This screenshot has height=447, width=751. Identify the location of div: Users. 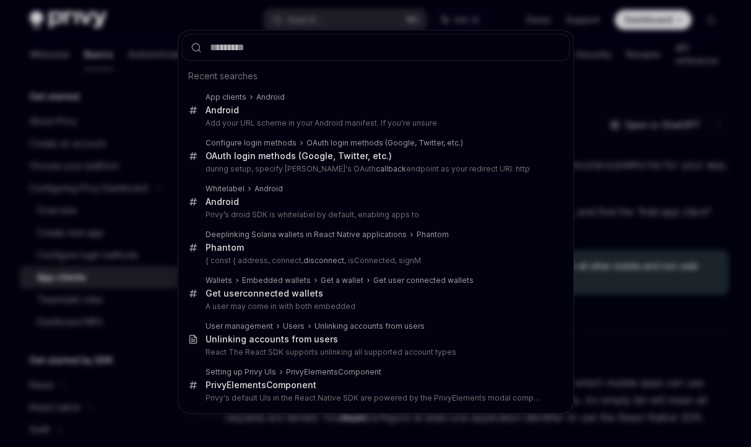
(293, 326).